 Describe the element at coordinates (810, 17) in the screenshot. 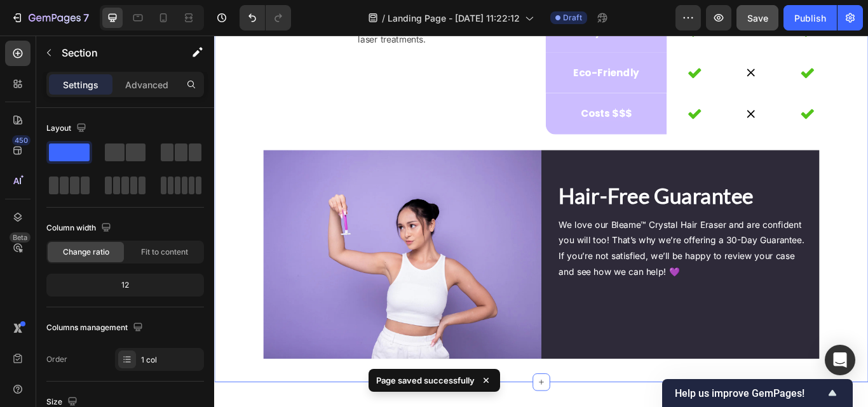

I see `button: Publish` at that location.